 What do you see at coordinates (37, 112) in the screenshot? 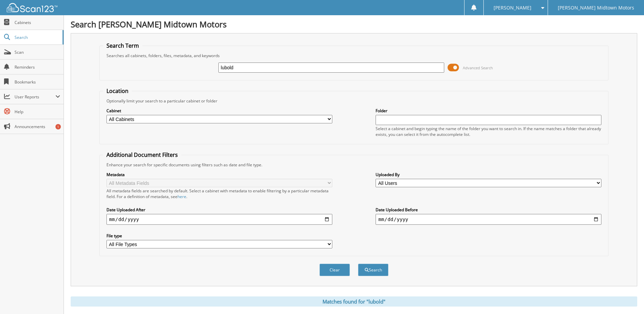
I see `span: Help` at bounding box center [37, 112].